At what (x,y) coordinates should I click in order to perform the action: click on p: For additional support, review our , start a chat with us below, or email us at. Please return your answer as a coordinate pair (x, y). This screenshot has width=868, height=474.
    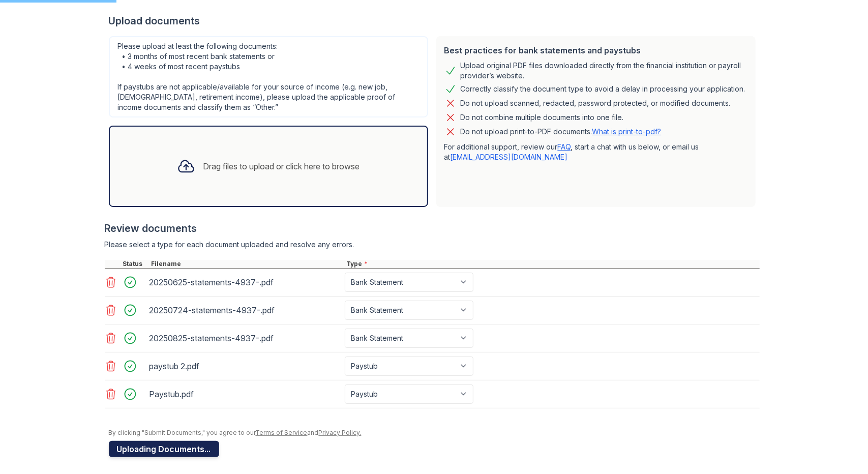
    Looking at the image, I should click on (596, 152).